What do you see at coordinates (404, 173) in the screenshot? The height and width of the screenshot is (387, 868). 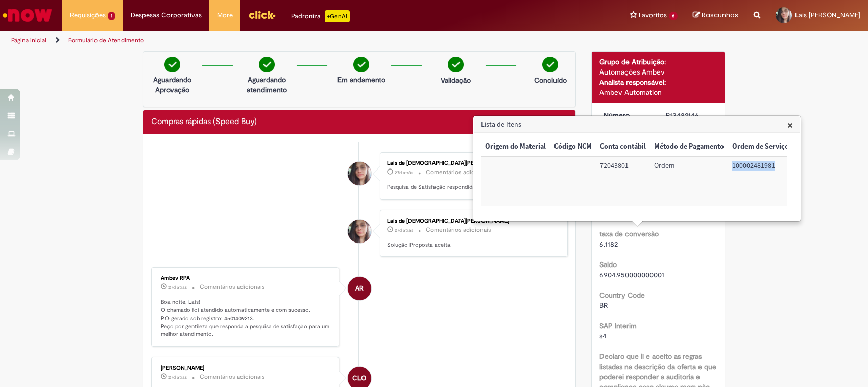 I see `time: 05/09/2025 09:53:27` at bounding box center [404, 173].